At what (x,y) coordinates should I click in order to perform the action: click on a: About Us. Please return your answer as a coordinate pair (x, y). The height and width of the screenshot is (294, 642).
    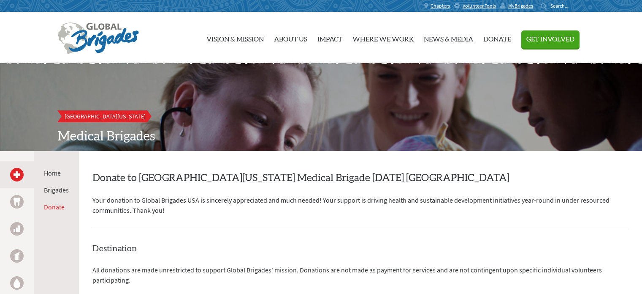
    Looking at the image, I should click on (291, 38).